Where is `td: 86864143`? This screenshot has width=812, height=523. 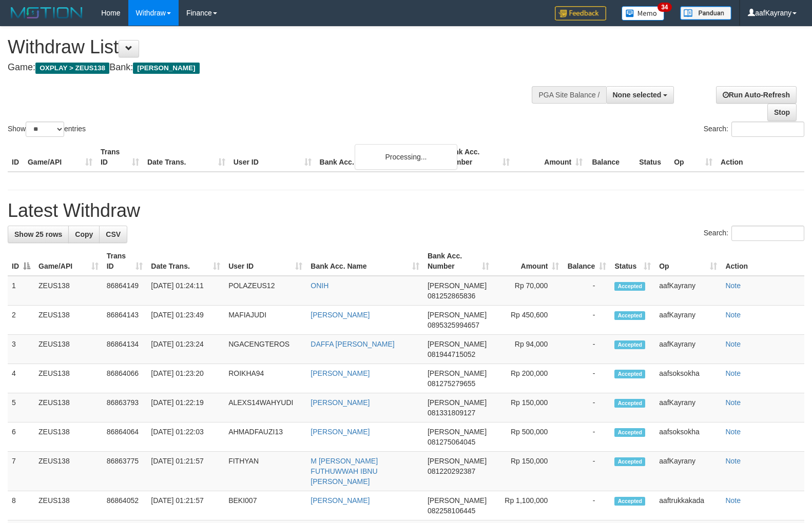 td: 86864143 is located at coordinates (125, 320).